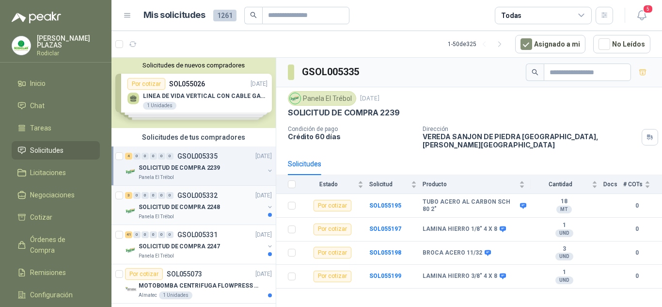  What do you see at coordinates (477, 184) in the screenshot?
I see `th: Producto` at bounding box center [477, 184].